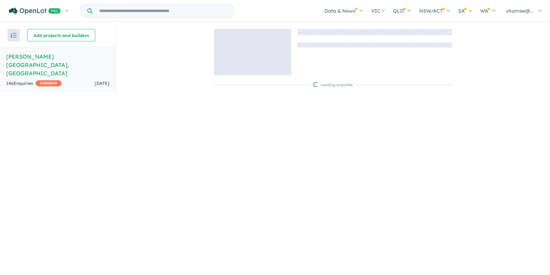 This screenshot has height=275, width=550. I want to click on button: Add projects and builders, so click(61, 35).